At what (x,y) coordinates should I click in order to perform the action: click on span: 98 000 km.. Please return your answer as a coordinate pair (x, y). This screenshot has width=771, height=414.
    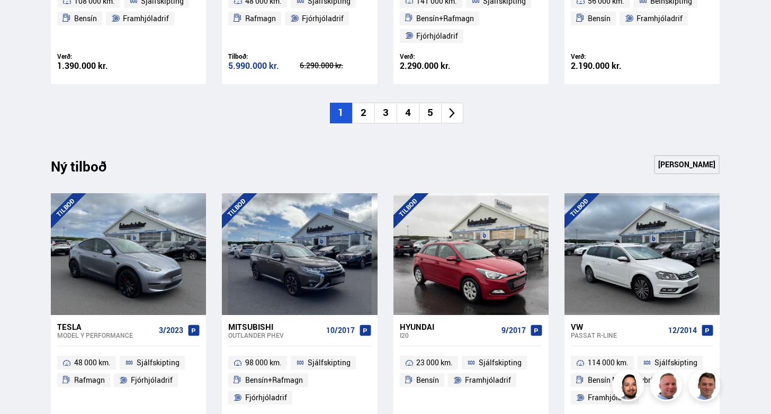
    Looking at the image, I should click on (263, 363).